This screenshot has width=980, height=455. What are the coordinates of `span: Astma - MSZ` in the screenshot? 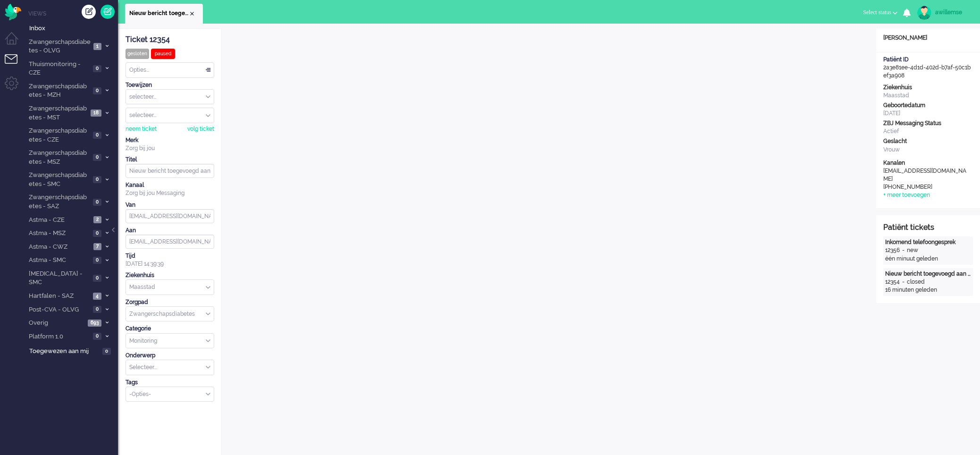 It's located at (58, 233).